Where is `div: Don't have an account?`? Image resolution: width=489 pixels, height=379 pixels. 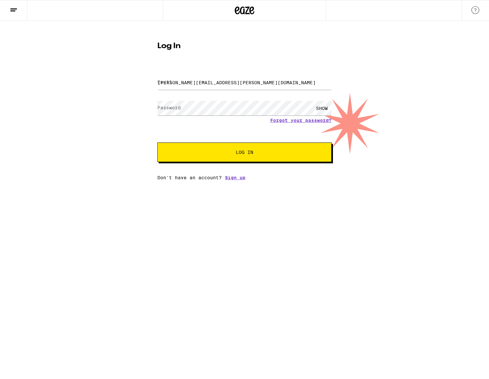
div: Don't have an account? is located at coordinates (244, 177).